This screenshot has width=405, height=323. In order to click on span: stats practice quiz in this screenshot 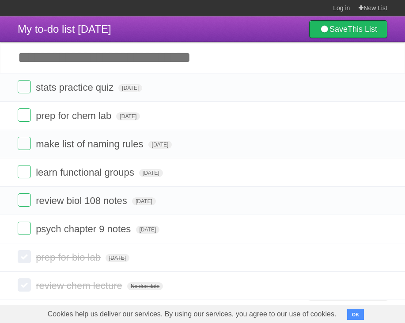, I will do `click(76, 87)`.